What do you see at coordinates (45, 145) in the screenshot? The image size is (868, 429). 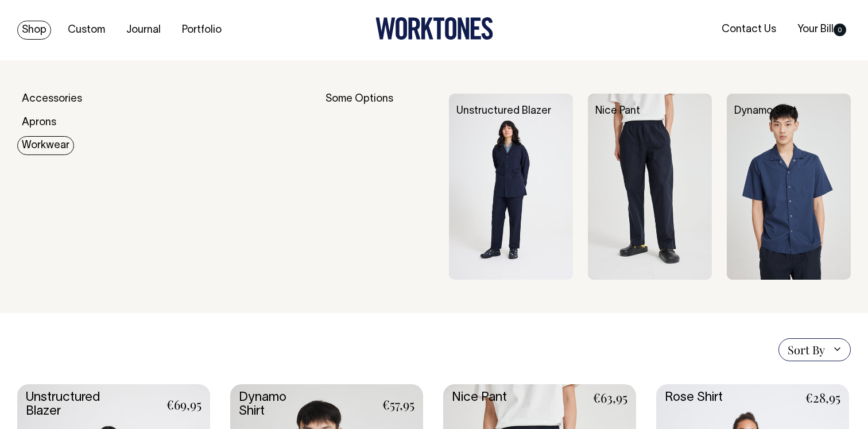 I see `a: Workwear` at bounding box center [45, 145].